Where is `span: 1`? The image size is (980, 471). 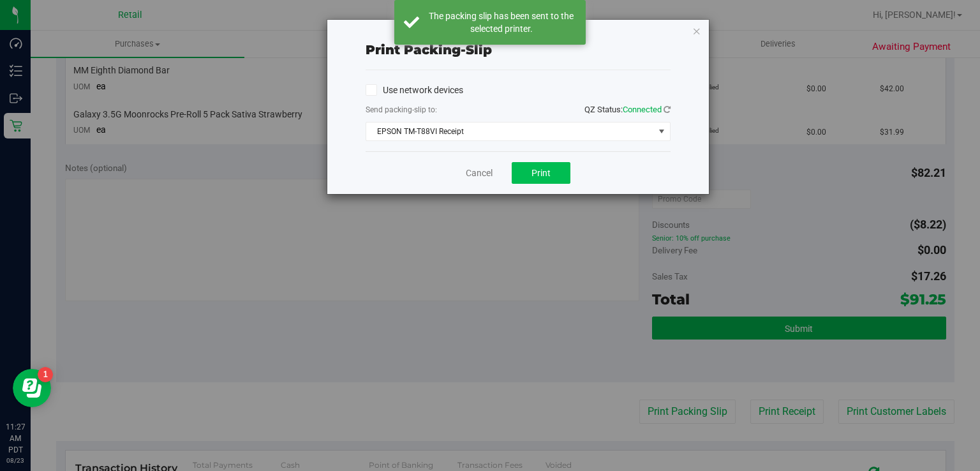 span: 1 is located at coordinates (7, 7).